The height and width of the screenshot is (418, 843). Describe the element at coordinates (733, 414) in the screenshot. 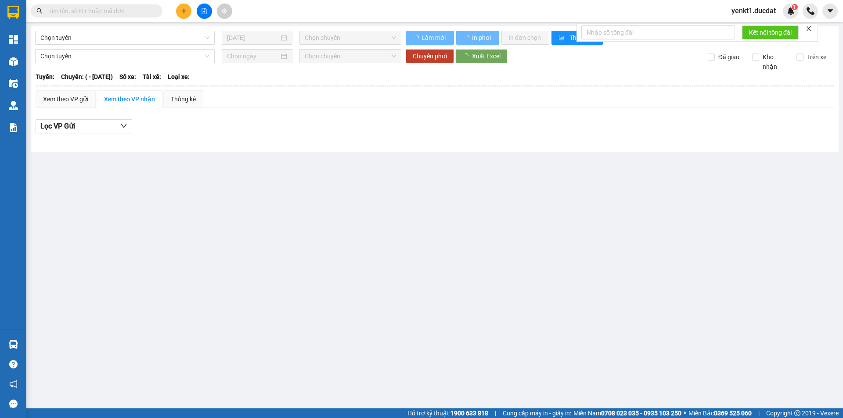

I see `strong: 0369 525 060` at that location.